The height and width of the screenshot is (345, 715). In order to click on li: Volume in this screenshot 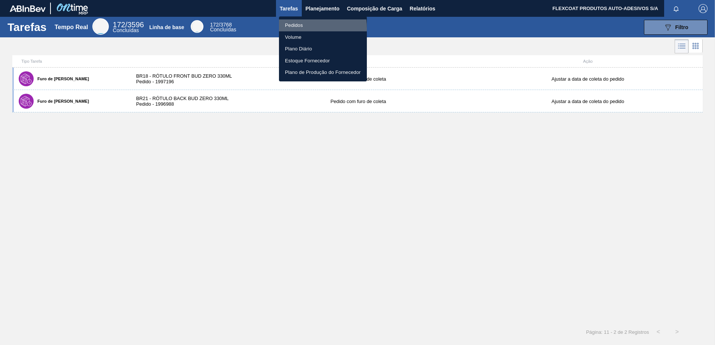, I will do `click(323, 37)`.